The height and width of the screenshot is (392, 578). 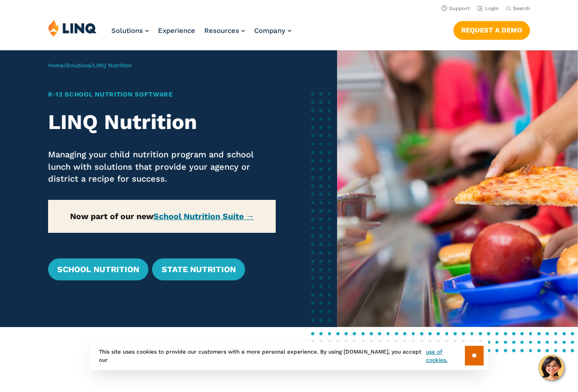 I want to click on span: Company, so click(x=270, y=31).